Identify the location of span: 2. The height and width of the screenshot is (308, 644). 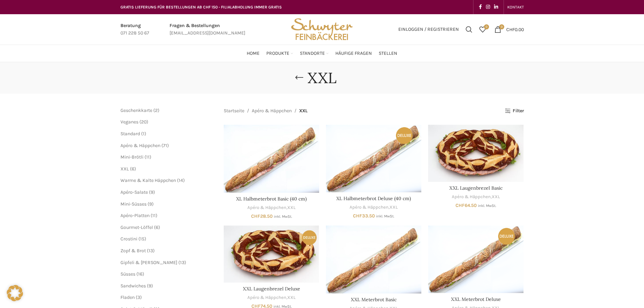
(156, 110).